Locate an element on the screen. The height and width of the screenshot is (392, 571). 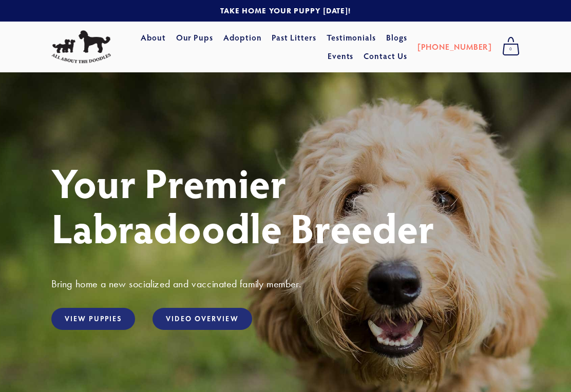
a: View Puppies is located at coordinates (93, 319).